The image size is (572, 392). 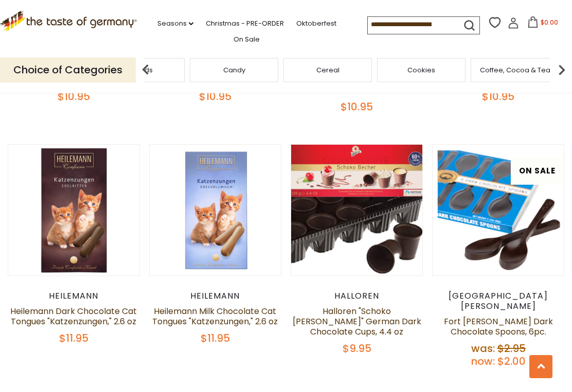 What do you see at coordinates (316, 24) in the screenshot?
I see `a: Oktoberfest` at bounding box center [316, 24].